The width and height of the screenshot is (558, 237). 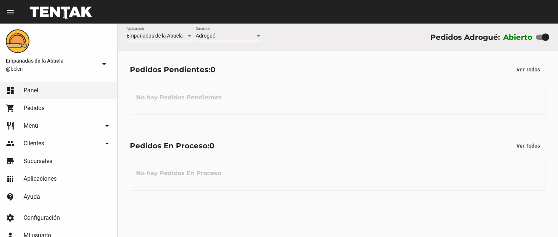 I want to click on span: Aplicaciones, so click(x=40, y=179).